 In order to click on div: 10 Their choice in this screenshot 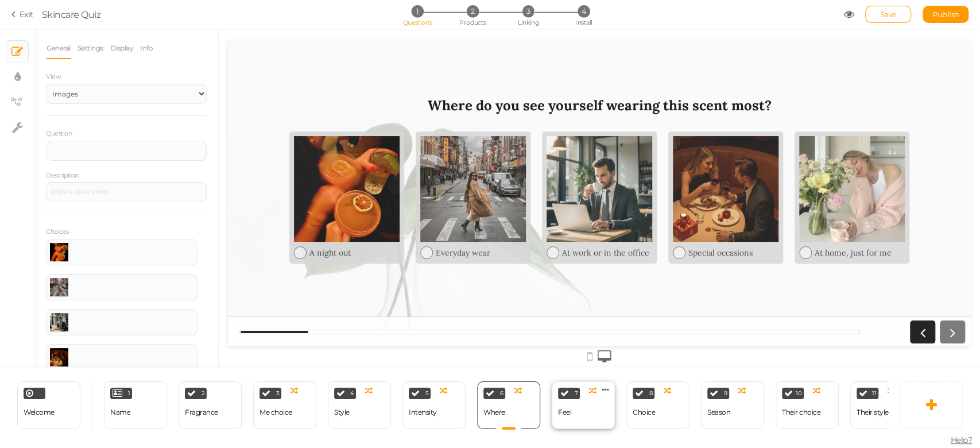, I will do `click(807, 404)`.